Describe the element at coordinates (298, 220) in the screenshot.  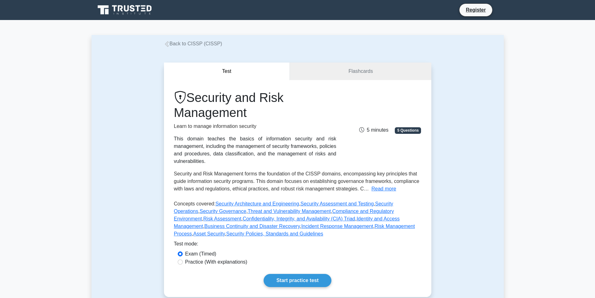
I see `p: Concepts covered: , , , , , , , , , , , , ,` at that location.